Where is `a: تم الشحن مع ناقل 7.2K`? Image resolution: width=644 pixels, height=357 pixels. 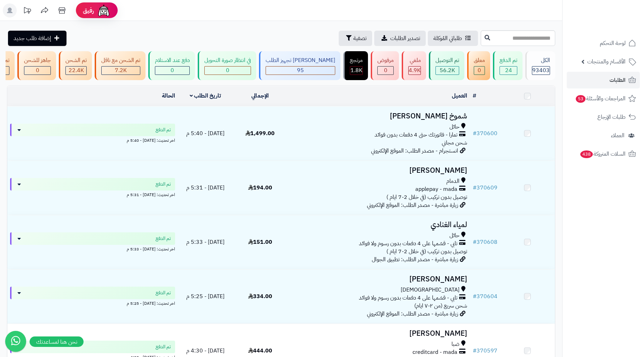
a: تم الشحن مع ناقل 7.2K is located at coordinates (120, 65).